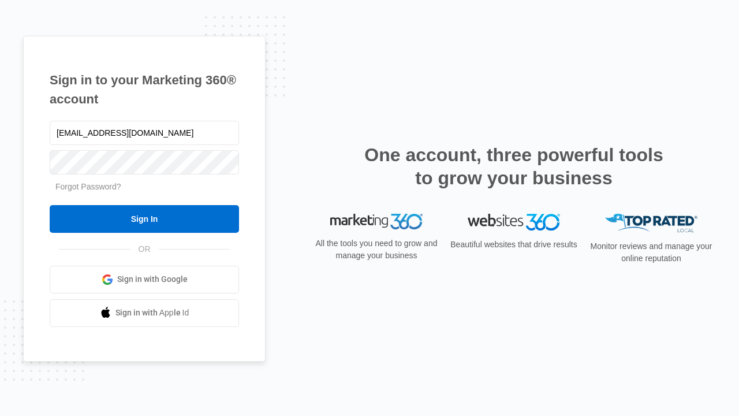 Image resolution: width=739 pixels, height=416 pixels. I want to click on img: Marketing 360, so click(376, 222).